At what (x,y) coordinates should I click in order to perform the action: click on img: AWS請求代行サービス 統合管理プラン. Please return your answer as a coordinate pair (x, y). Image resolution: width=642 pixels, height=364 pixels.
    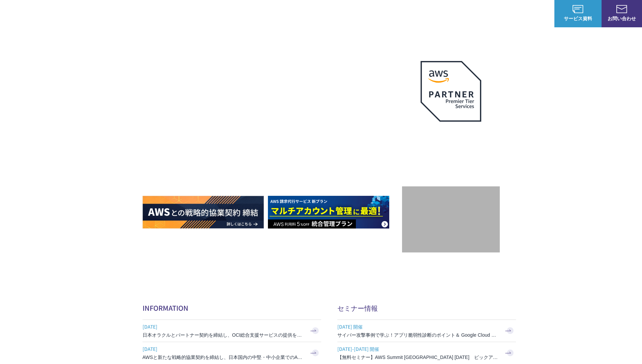
    Looking at the image, I should click on (328, 212).